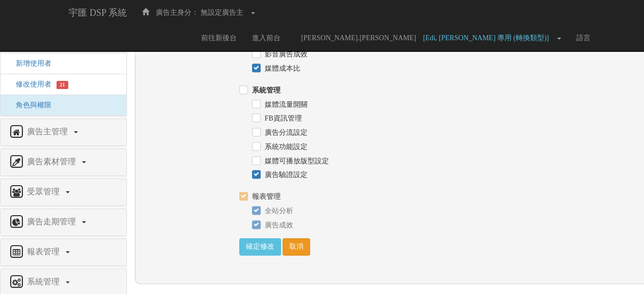 Image resolution: width=644 pixels, height=294 pixels. Describe the element at coordinates (63, 252) in the screenshot. I see `a: 報表管理` at that location.